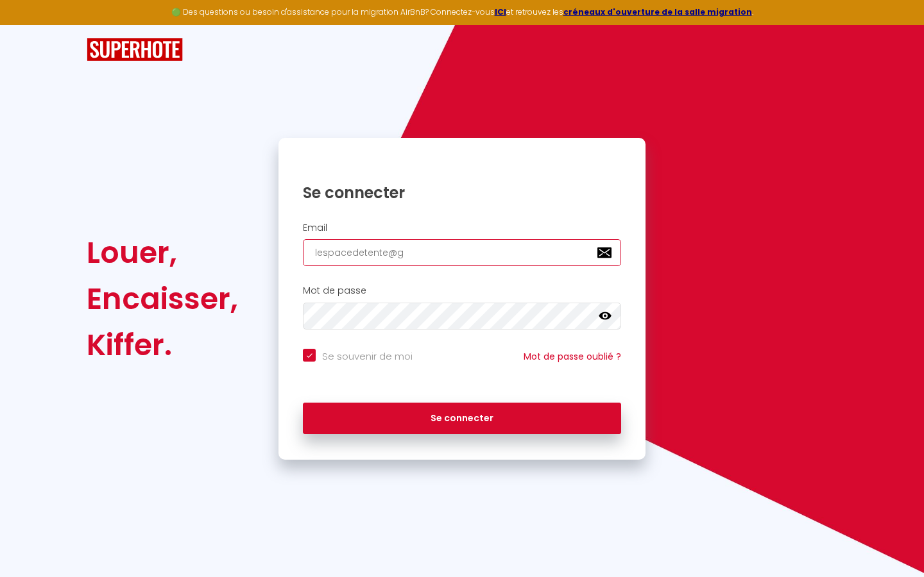 This screenshot has height=577, width=924. I want to click on input: Ton Email, so click(462, 253).